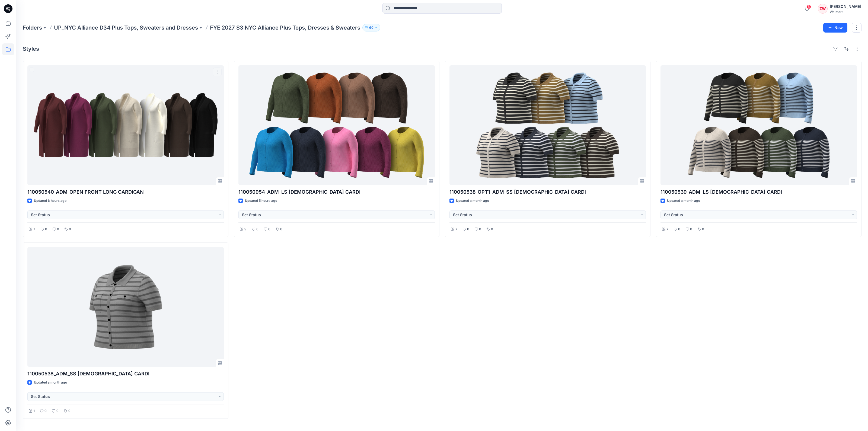  I want to click on h4: Styles, so click(31, 49).